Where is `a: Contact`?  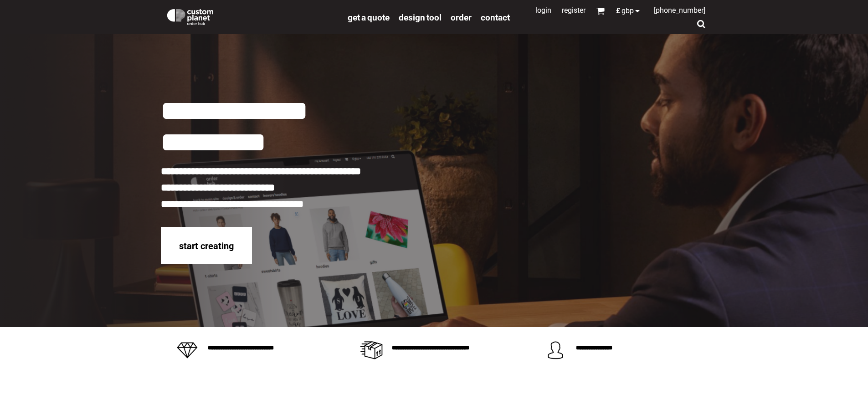
a: Contact is located at coordinates (495, 17).